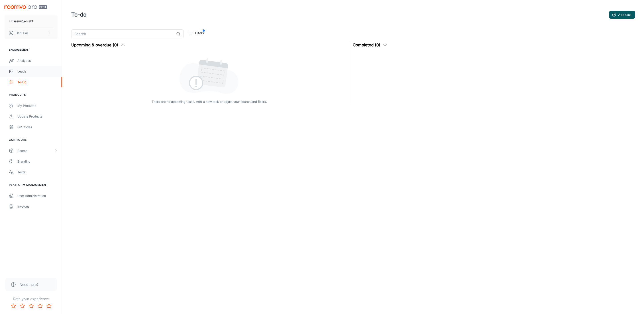 Image resolution: width=644 pixels, height=314 pixels. Describe the element at coordinates (38, 117) in the screenshot. I see `div: Update Products` at that location.